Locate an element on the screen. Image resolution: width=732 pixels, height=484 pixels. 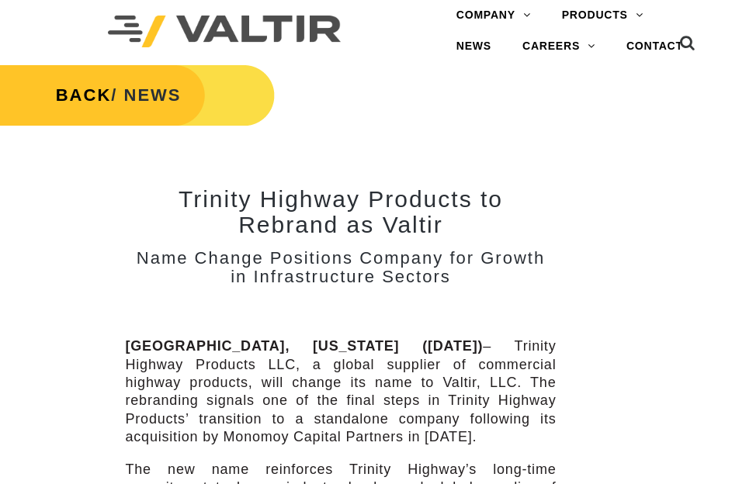
a: CAREERS is located at coordinates (559, 47).